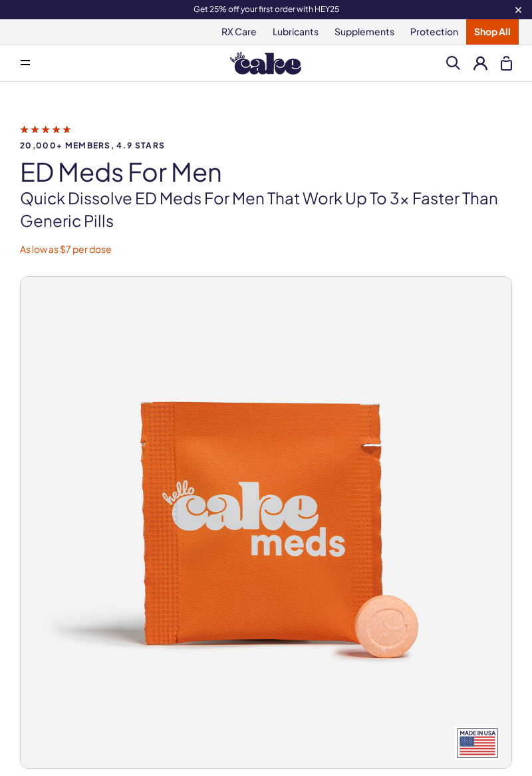 The width and height of the screenshot is (532, 776). What do you see at coordinates (239, 32) in the screenshot?
I see `a: RX Care` at bounding box center [239, 32].